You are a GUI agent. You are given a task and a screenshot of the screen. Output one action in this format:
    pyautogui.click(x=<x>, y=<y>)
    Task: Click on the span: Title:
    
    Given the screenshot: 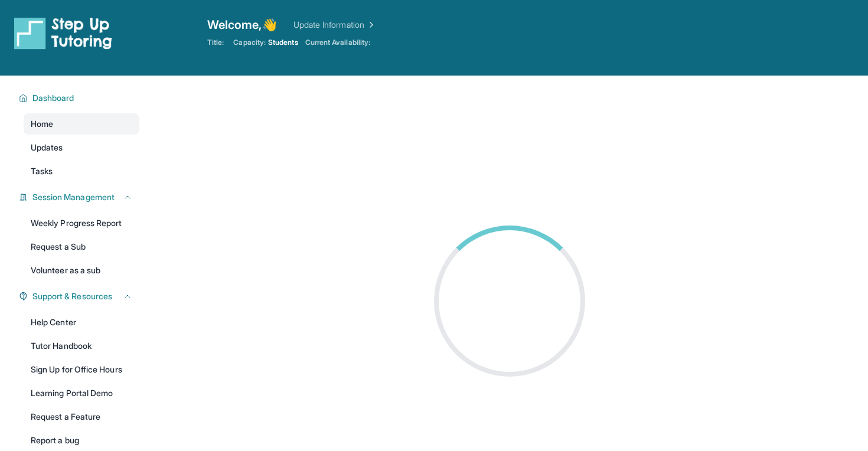 What is the action you would take?
    pyautogui.click(x=215, y=43)
    